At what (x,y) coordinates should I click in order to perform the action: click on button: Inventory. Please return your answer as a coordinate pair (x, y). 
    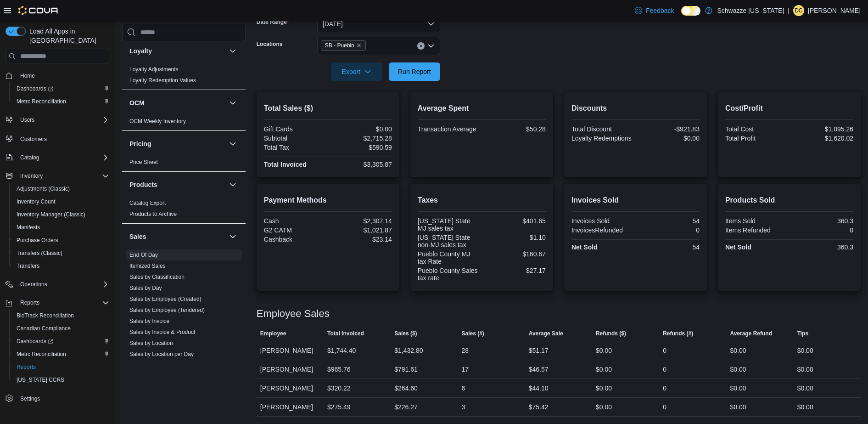
    Looking at the image, I should click on (58, 176).